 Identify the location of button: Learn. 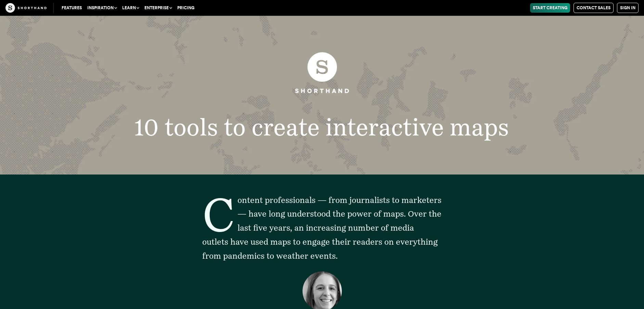
(131, 8).